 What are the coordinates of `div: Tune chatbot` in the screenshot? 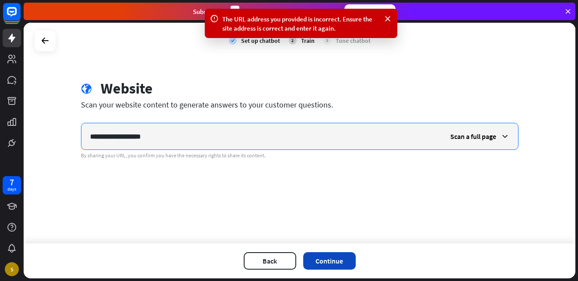 It's located at (353, 41).